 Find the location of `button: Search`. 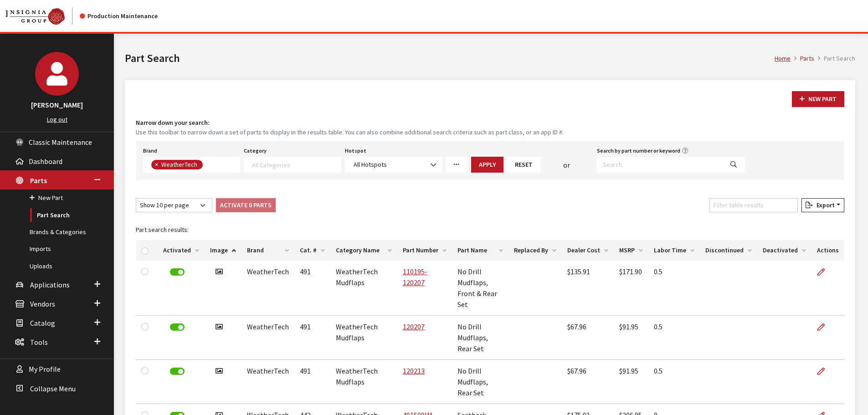

button: Search is located at coordinates (733, 164).